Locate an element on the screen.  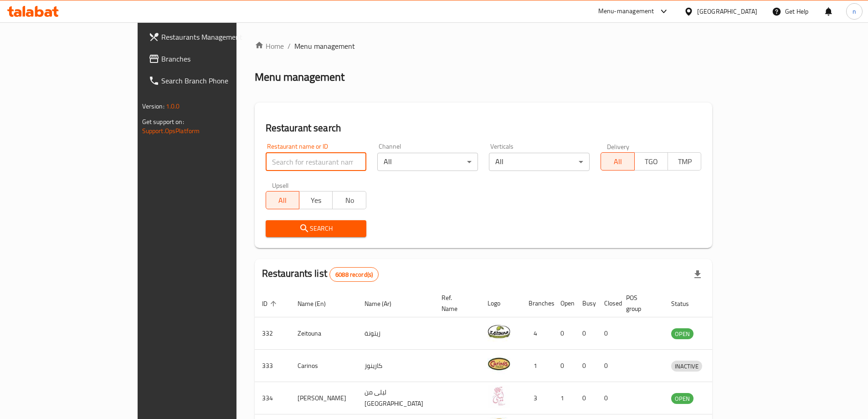
td: كارينوز is located at coordinates (396, 365).